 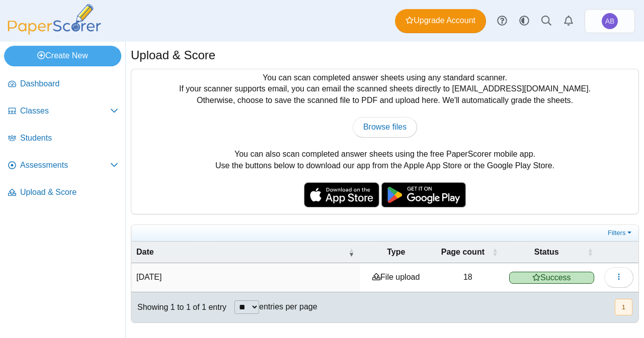 What do you see at coordinates (610, 21) in the screenshot?
I see `span: Alejandro Becerra` at bounding box center [610, 21].